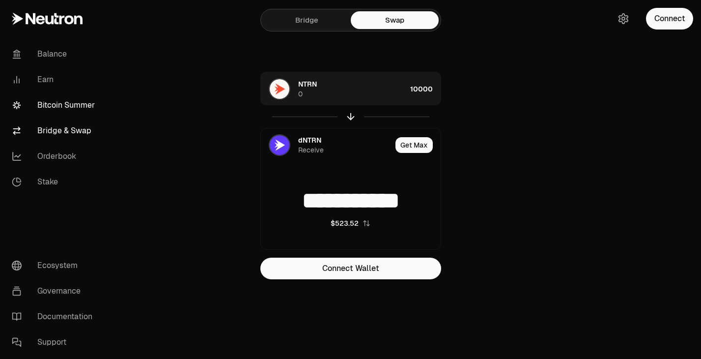  What do you see at coordinates (55, 265) in the screenshot?
I see `a: Ecosystem` at bounding box center [55, 265].